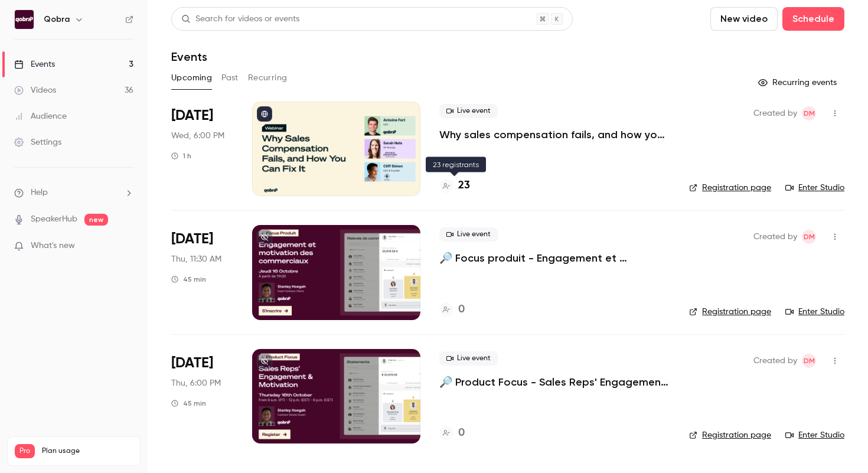 The image size is (868, 473). I want to click on a: 🔎 Focus produit - Engagement et motivation des commerciaux, so click(555, 258).